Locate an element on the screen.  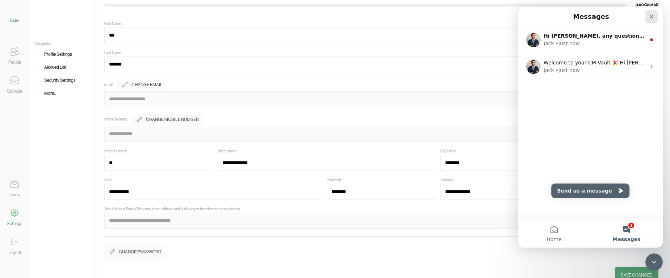
div: Your CM Vault Email (This email is not editable and is displayed for reference convenience) is located at coordinates (172, 209).